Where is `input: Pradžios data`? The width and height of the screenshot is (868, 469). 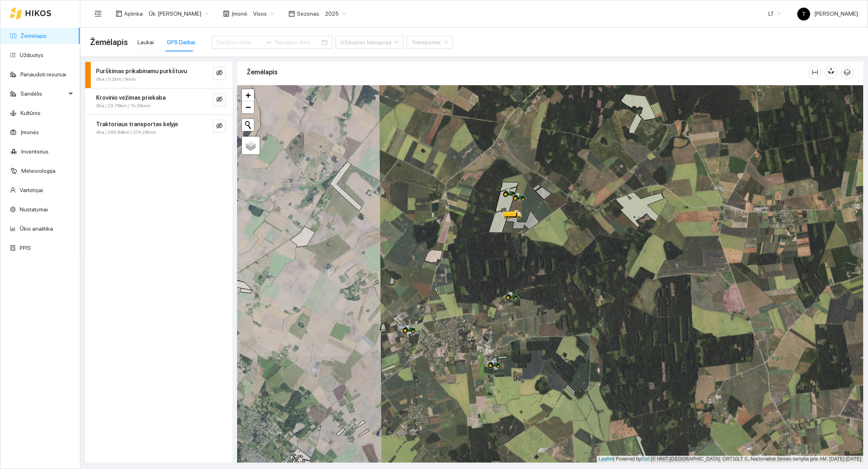 input: Pradžios data is located at coordinates (239, 42).